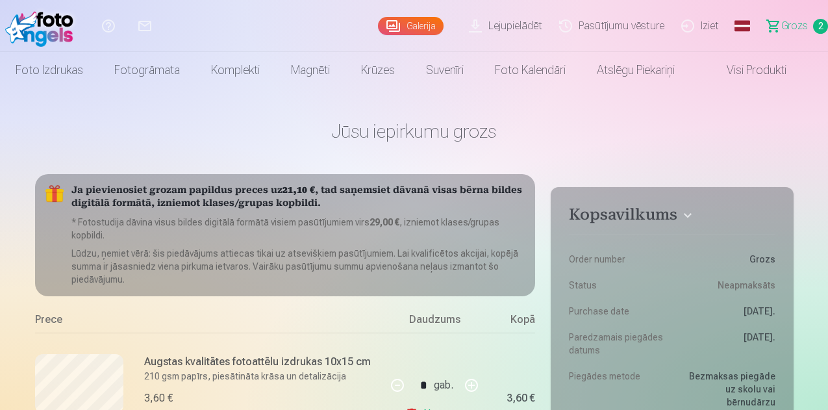 This screenshot has width=828, height=410. Describe the element at coordinates (414, 131) in the screenshot. I see `h1: Jūsu iepirkumu grozs` at that location.